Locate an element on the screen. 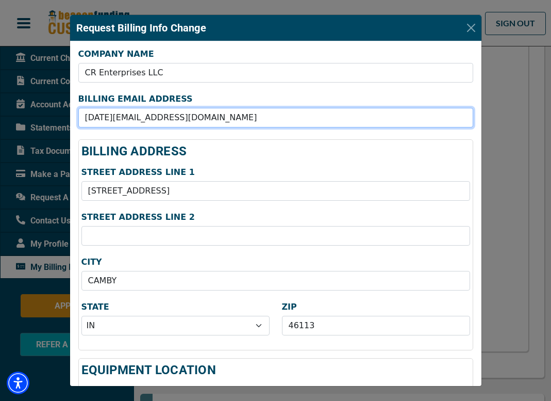  label: STREET ADDRESS LINE 2 is located at coordinates (276, 217).